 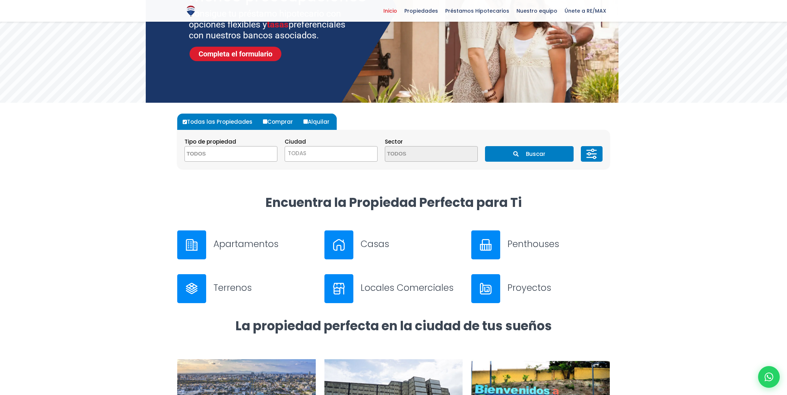 I want to click on h3: Penthouses, so click(x=558, y=244).